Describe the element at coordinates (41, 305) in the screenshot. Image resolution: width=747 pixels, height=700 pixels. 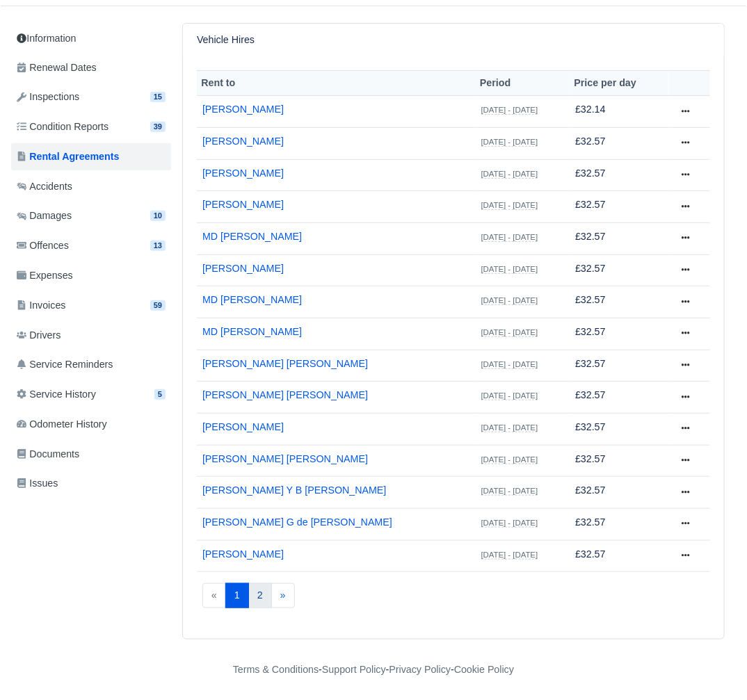
I see `span: Invoices` at that location.